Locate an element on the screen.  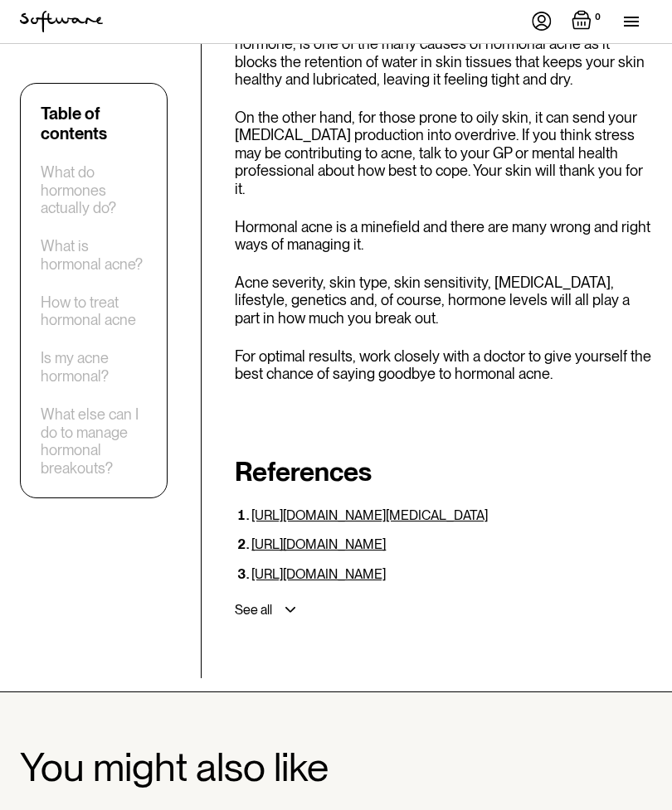
a: What do hormones actually do? is located at coordinates (94, 190).